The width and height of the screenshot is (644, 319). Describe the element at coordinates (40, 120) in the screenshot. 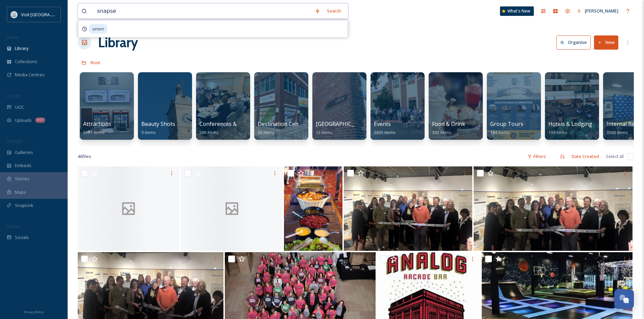

I see `div: 667` at that location.